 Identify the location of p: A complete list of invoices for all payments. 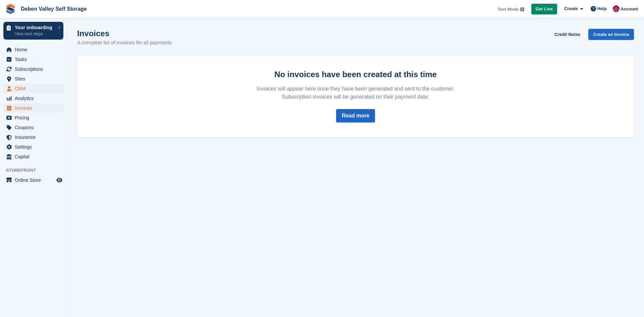
(124, 42).